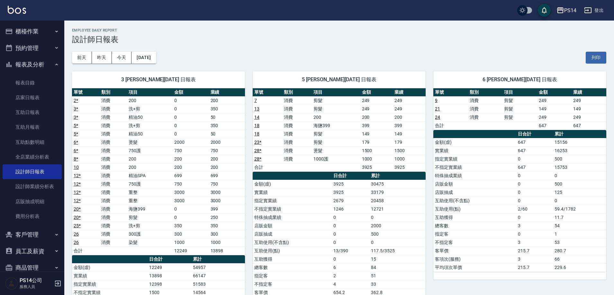  Describe the element at coordinates (397, 226) in the screenshot. I see `td: 2000` at that location.